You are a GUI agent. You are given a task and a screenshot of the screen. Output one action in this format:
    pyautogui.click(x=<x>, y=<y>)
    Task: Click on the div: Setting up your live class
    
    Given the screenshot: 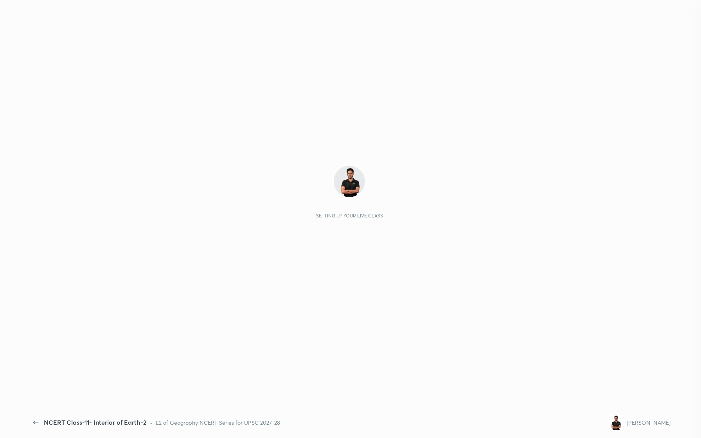 What is the action you would take?
    pyautogui.click(x=349, y=215)
    